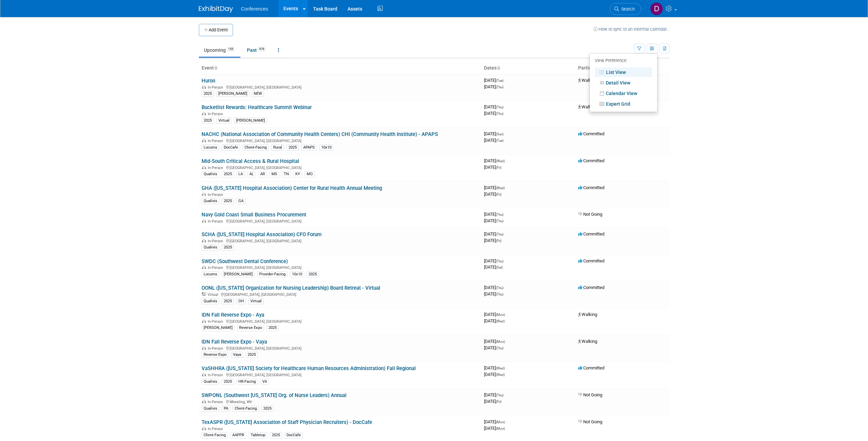 The height and width of the screenshot is (441, 868). What do you see at coordinates (623, 83) in the screenshot?
I see `a: Detail View` at bounding box center [623, 83].